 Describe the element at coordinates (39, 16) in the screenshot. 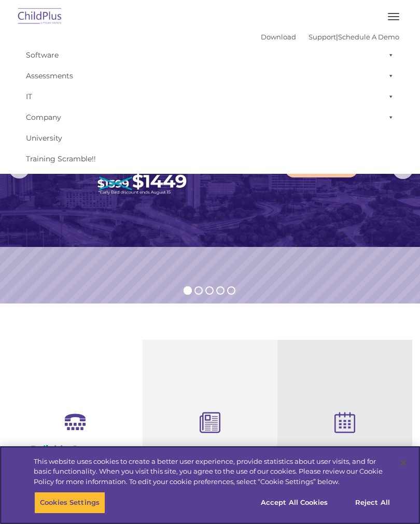

I see `img: ChildPlus by Procare Solutions` at that location.